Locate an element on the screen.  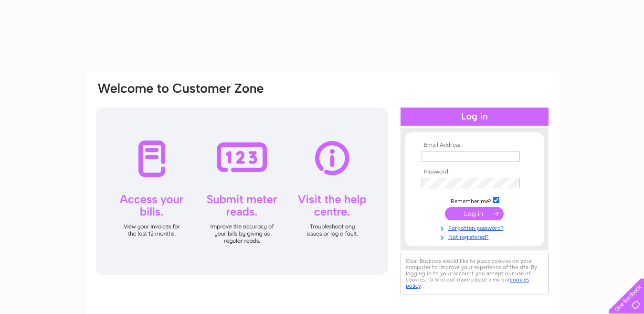
input: Submit is located at coordinates (474, 213).